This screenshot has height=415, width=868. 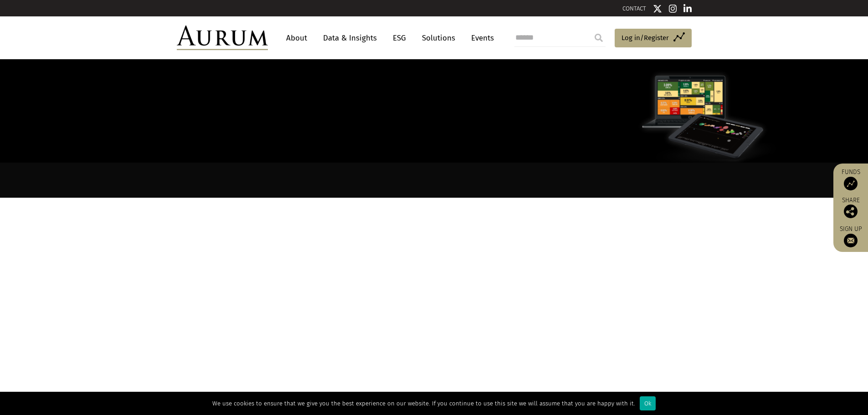 I want to click on a: About, so click(x=297, y=38).